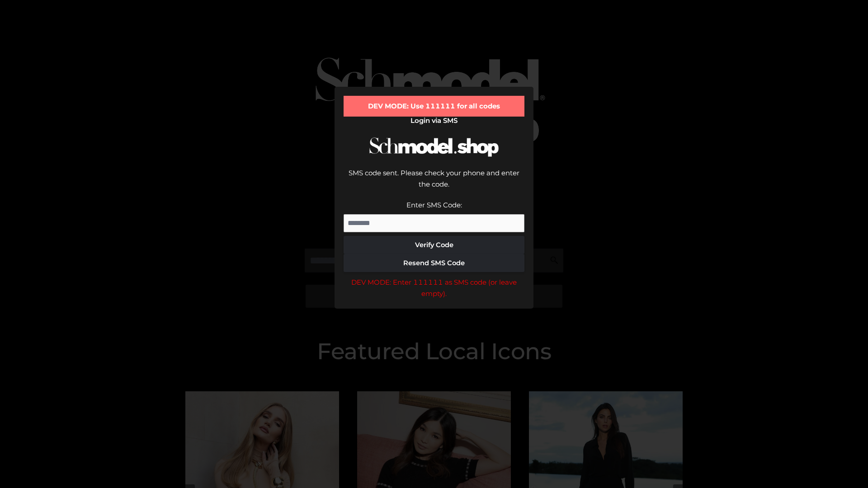  What do you see at coordinates (434, 147) in the screenshot?
I see `img: Schmodel Logo` at bounding box center [434, 147].